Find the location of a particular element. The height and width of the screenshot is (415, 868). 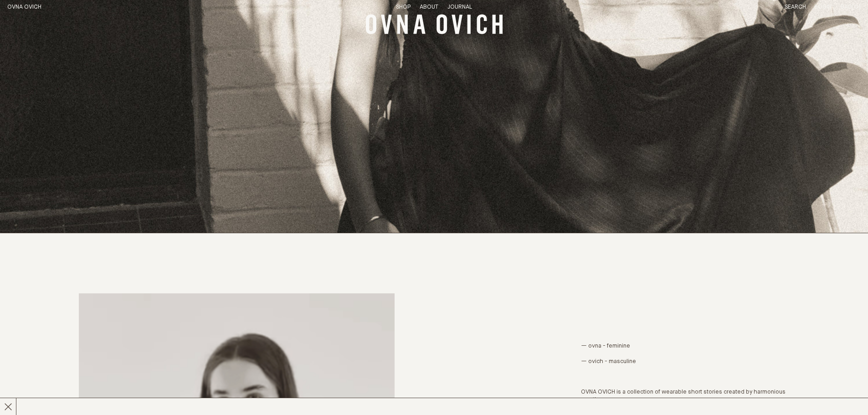

a: Home is located at coordinates (25, 7).